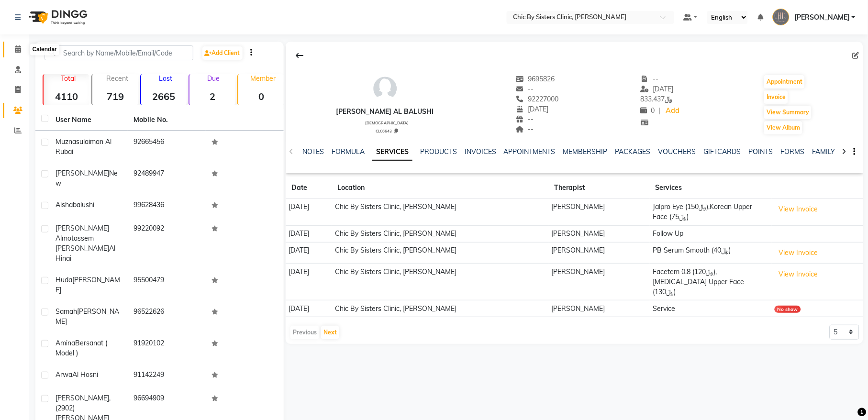 The image size is (868, 420). What do you see at coordinates (710, 234) in the screenshot?
I see `td: Follow Up` at bounding box center [710, 234].